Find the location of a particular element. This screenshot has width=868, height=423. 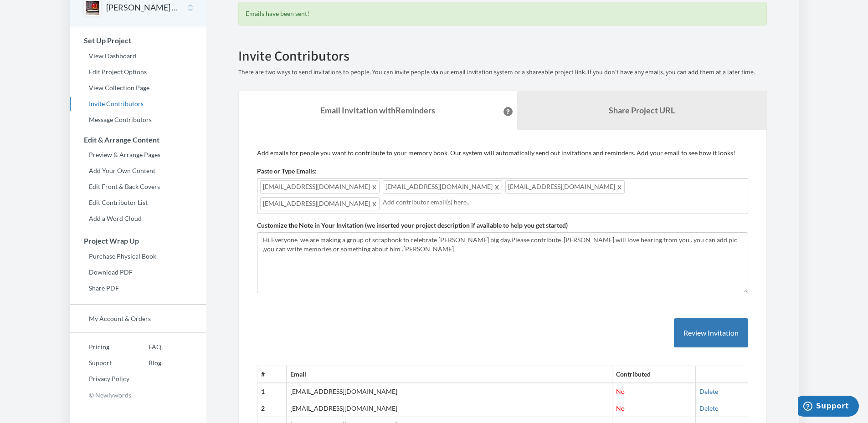

div: Emails have been sent! is located at coordinates (502, 14).